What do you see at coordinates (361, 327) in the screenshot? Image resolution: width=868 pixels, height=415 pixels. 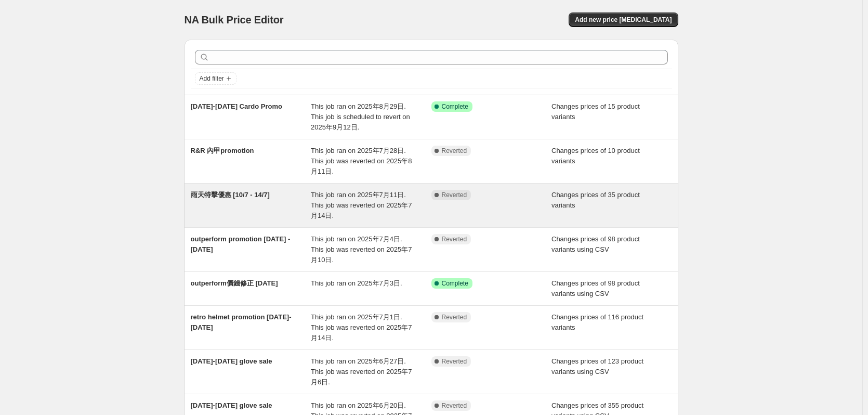 I see `span: This job ran on 2025年7月1日. This job was reverted on 2025年7月14日.` at bounding box center [361, 327].